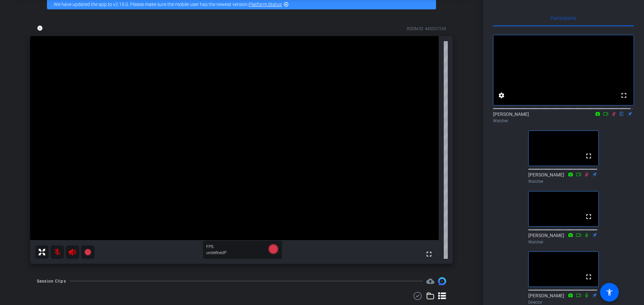  I want to click on mat-icon: highlight_off, so click(286, 5).